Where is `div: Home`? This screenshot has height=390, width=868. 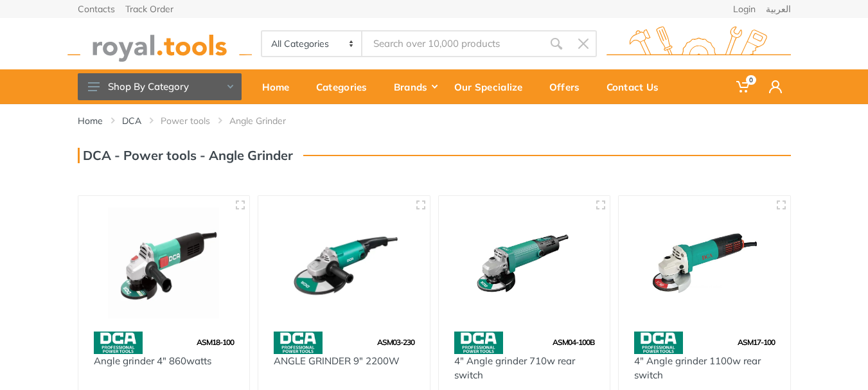 div: Home is located at coordinates (280, 87).